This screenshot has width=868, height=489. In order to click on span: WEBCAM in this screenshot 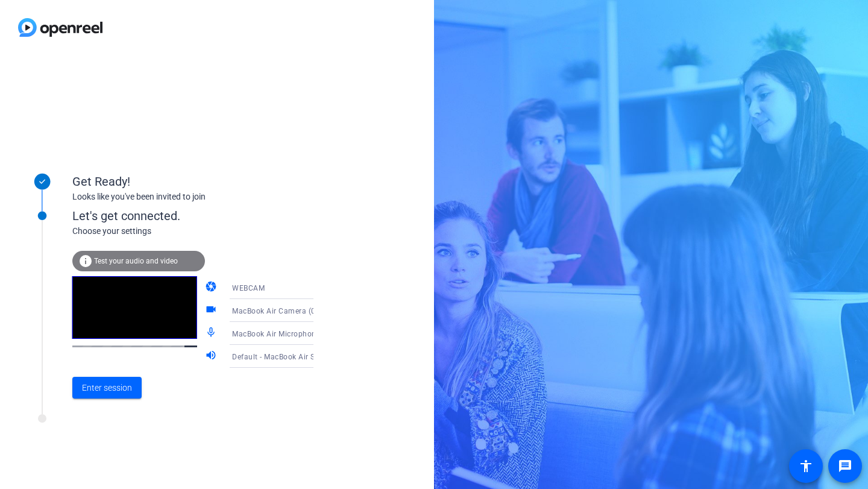, I will do `click(248, 288)`.